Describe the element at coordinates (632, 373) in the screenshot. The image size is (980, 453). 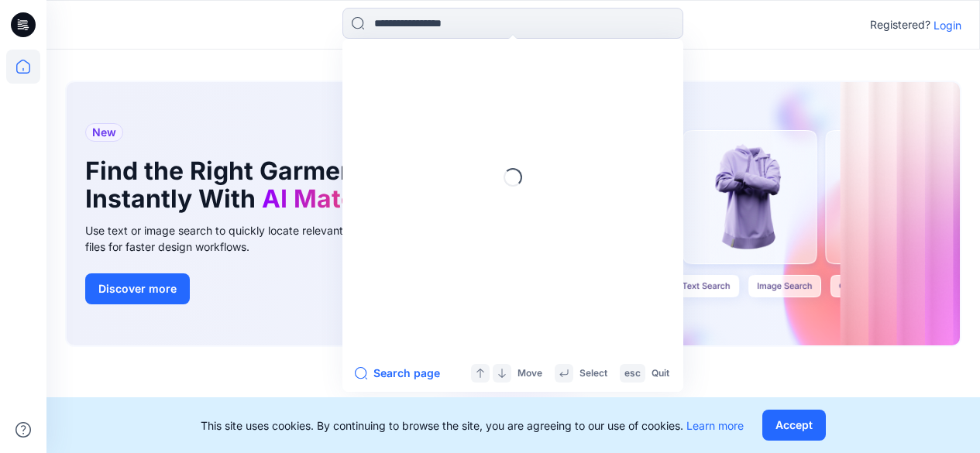
I see `p: esc` at that location.